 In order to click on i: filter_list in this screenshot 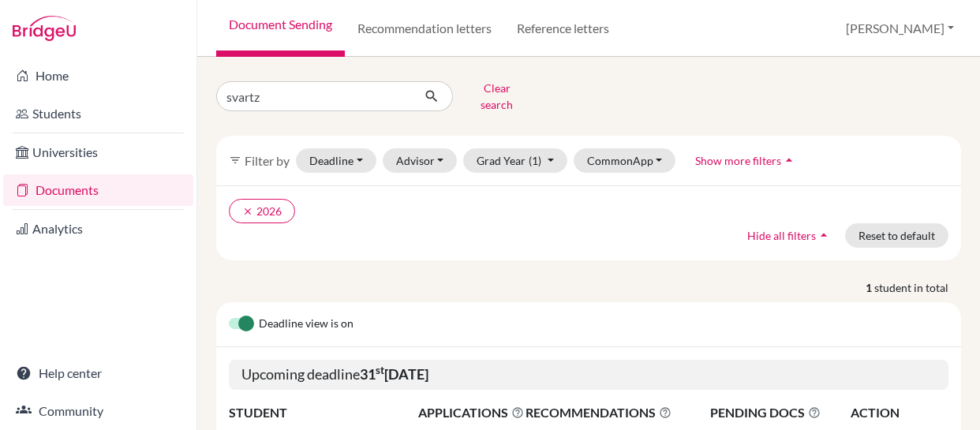, I will do `click(235, 160)`.